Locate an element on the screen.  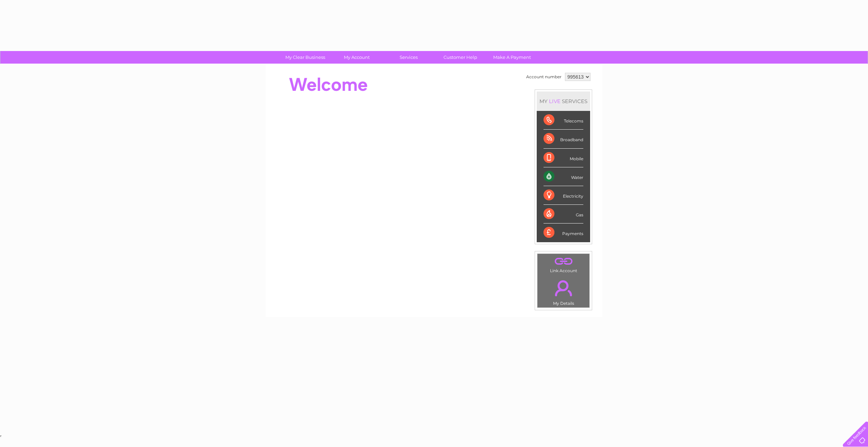
a: Make A Payment is located at coordinates (512, 57).